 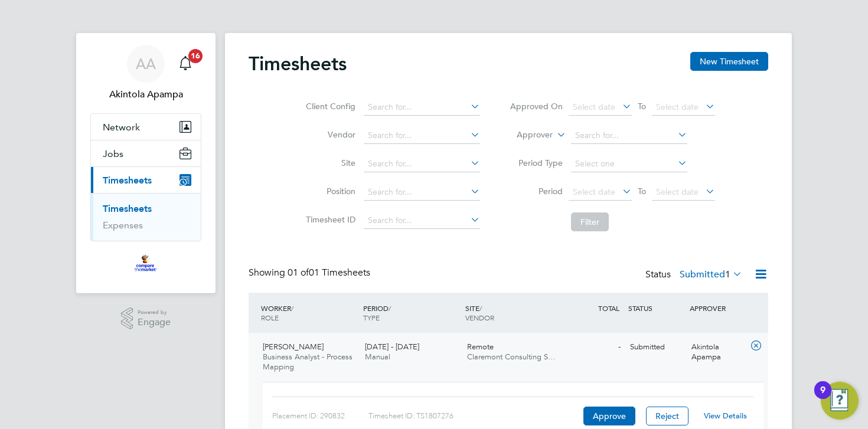 I want to click on button: Approve, so click(x=610, y=416).